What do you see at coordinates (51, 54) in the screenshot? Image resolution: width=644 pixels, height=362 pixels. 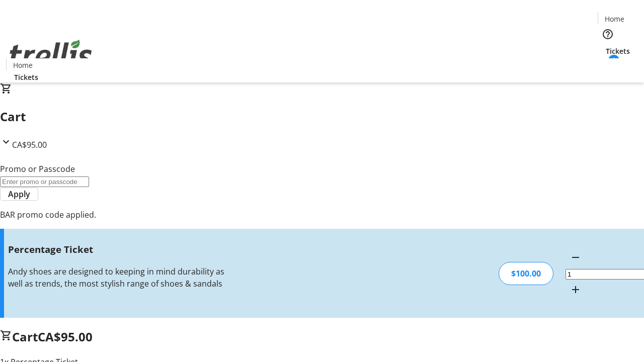 I see `img: Orient E2E Organization fhlrt2G9Lx's Logo` at bounding box center [51, 54].